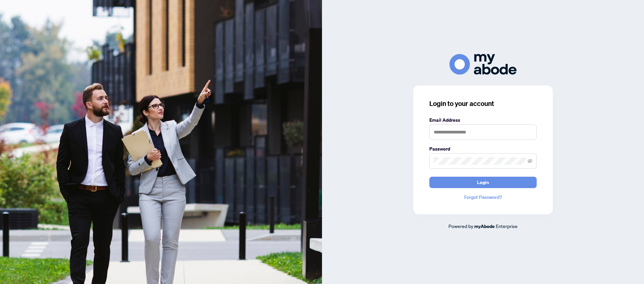 The width and height of the screenshot is (644, 284). Describe the element at coordinates (484, 226) in the screenshot. I see `a: myAbode` at that location.